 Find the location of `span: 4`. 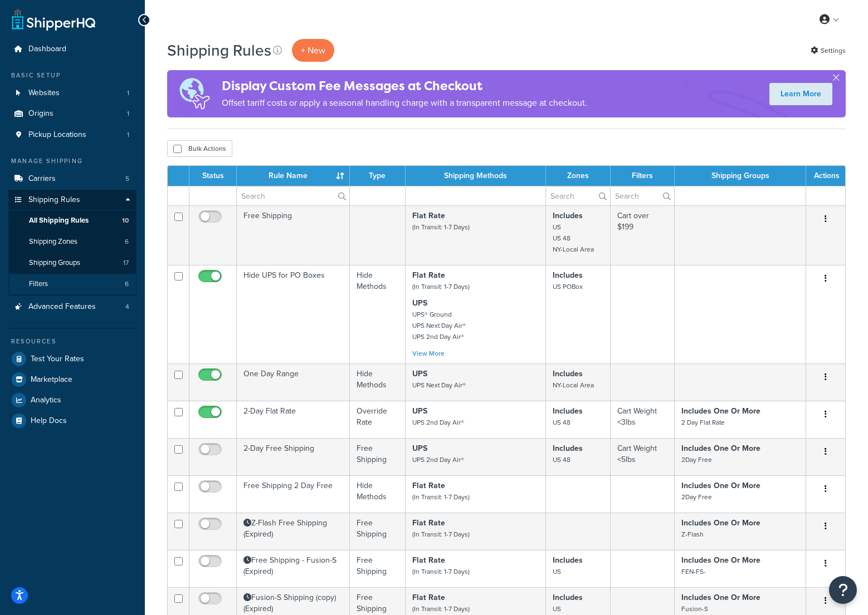

span: 4 is located at coordinates (127, 307).